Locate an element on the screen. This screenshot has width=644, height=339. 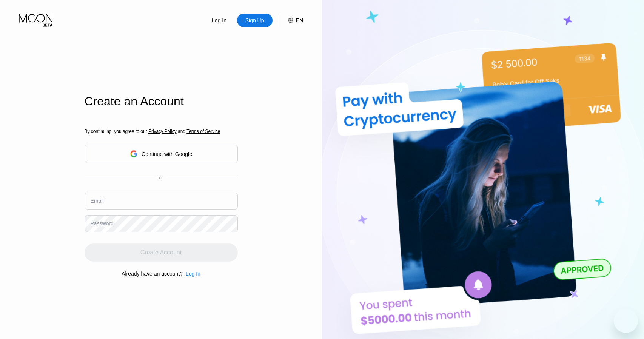
div: Already have an account? is located at coordinates (152, 273).